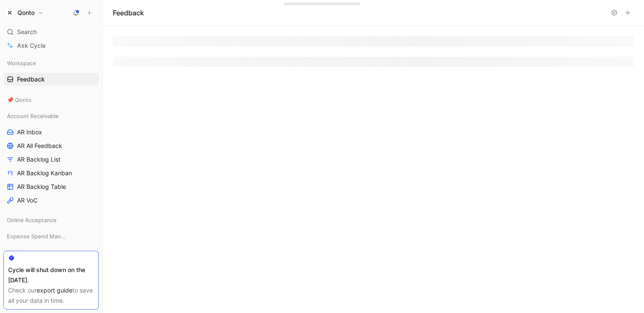  I want to click on span: Ask Cycle, so click(31, 45).